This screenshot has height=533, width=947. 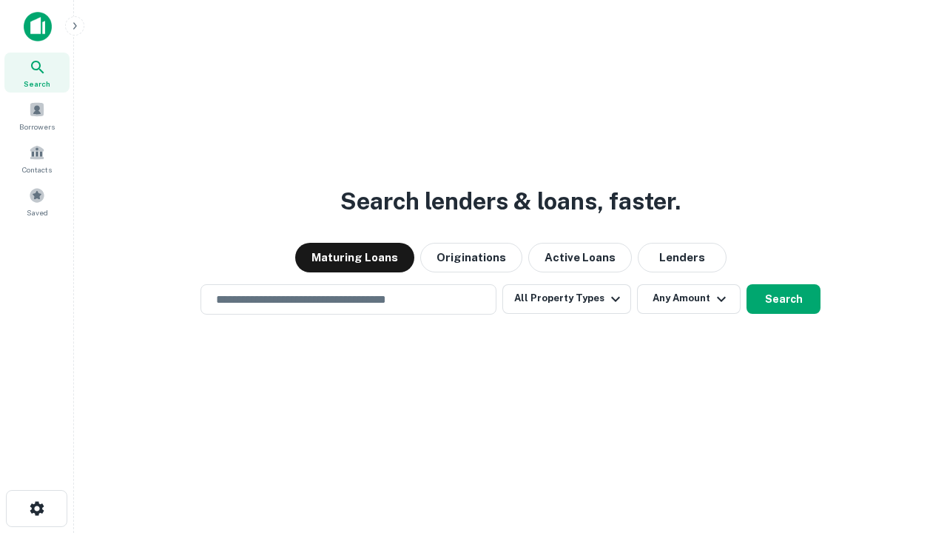 I want to click on button: Any Amount, so click(x=689, y=299).